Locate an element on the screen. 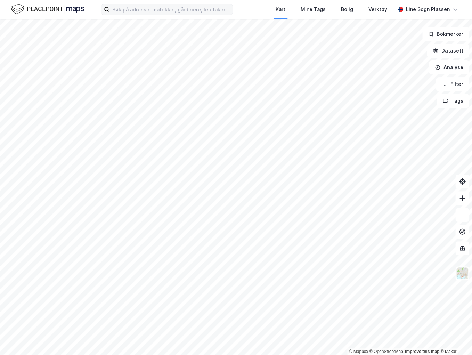 The height and width of the screenshot is (355, 472). a: Mapbox is located at coordinates (358, 351).